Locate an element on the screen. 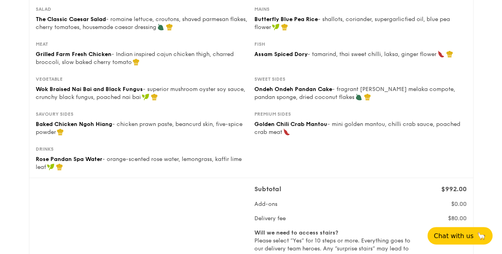  span: Wok Braised Nai Bai and Black Fungus is located at coordinates (89, 89).